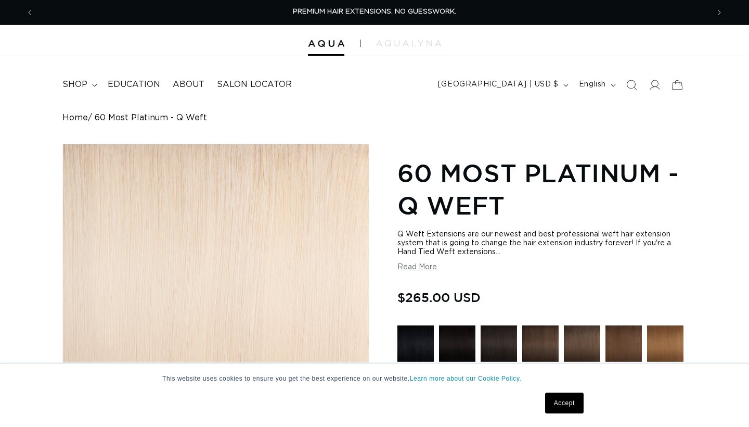 This screenshot has width=749, height=427. What do you see at coordinates (79, 84) in the screenshot?
I see `summary: shop` at bounding box center [79, 84].